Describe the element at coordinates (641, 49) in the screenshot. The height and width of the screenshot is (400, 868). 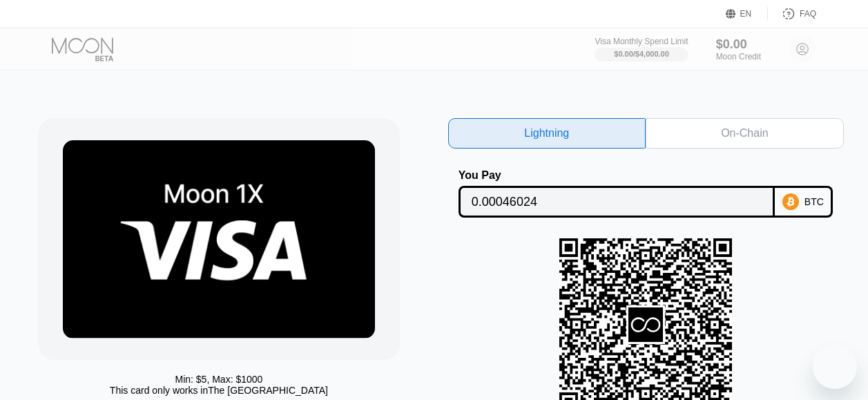
I see `div: Visa Monthly Spend Limit$0.00/$4,000.00` at that location.